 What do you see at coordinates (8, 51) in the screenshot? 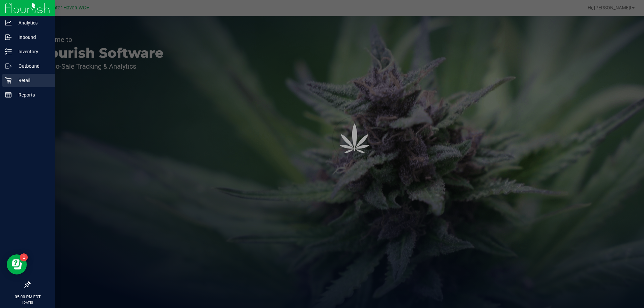
I see `inline-svg: Inventory` at bounding box center [8, 51].